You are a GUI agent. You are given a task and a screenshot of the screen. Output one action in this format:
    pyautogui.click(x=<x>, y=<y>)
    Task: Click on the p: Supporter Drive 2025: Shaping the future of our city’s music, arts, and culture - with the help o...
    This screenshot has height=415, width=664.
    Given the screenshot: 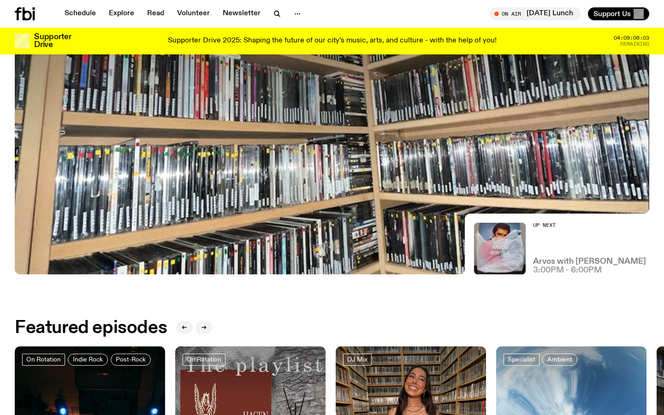 What is the action you would take?
    pyautogui.click(x=332, y=41)
    